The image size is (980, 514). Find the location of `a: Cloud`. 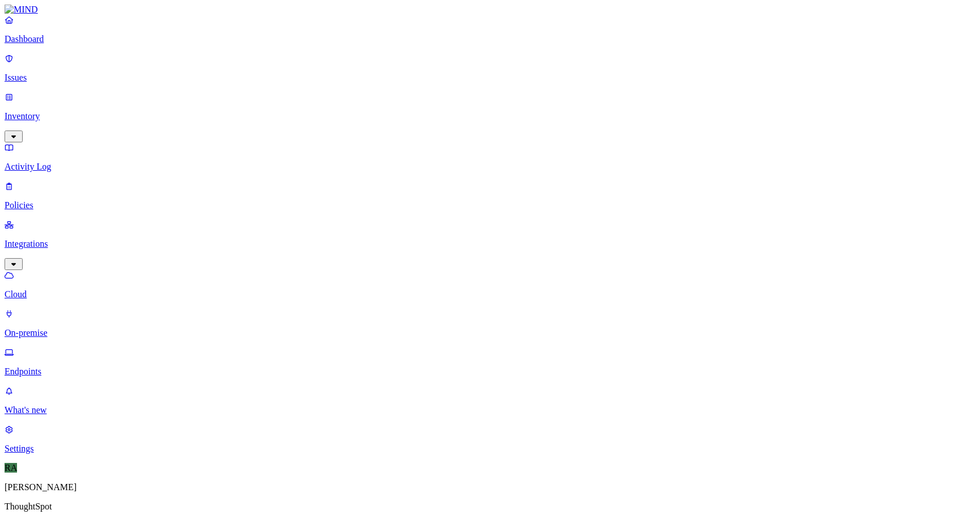

a: Cloud is located at coordinates (490, 285).